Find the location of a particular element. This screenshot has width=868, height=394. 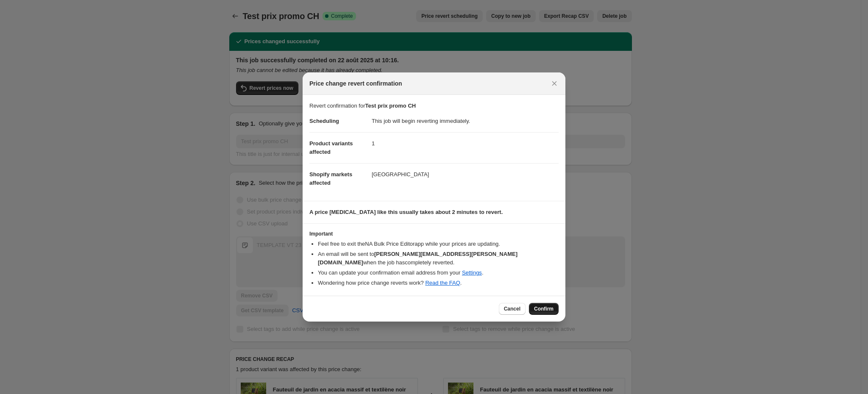

span: Price change revert confirmation is located at coordinates (356, 83).